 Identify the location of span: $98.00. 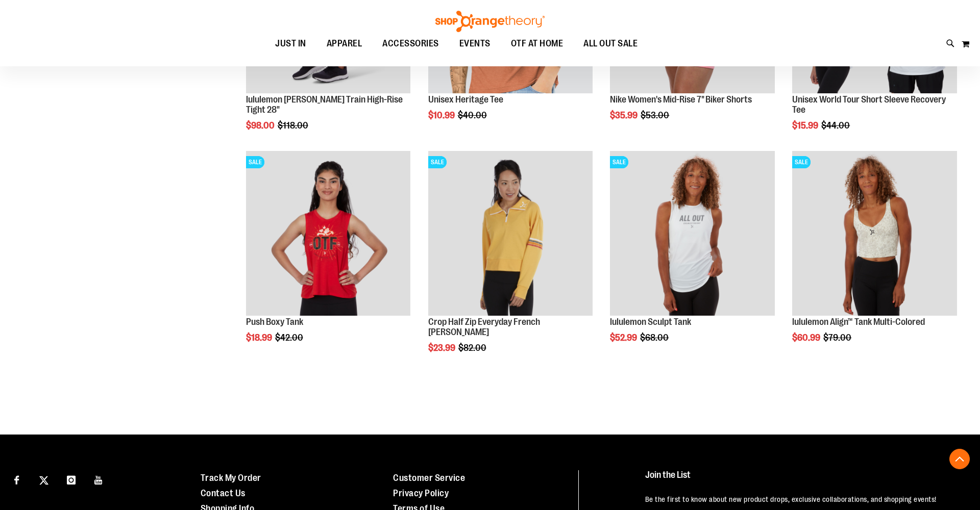
(261, 125).